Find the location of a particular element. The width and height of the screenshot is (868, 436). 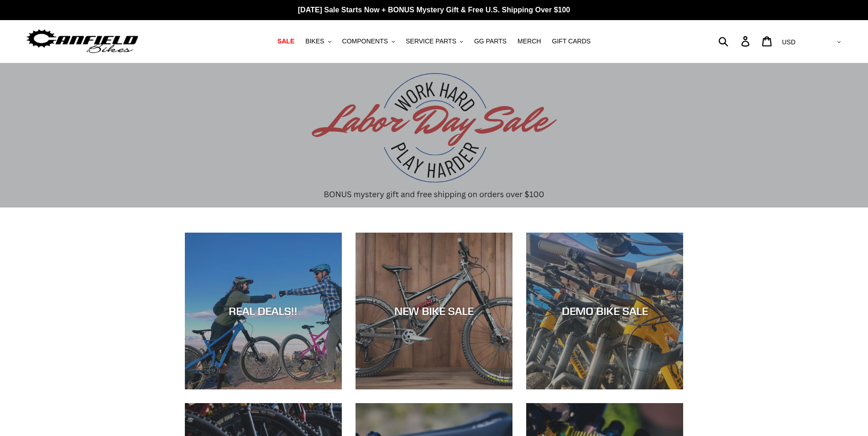

span: GG PARTS is located at coordinates (490, 41).